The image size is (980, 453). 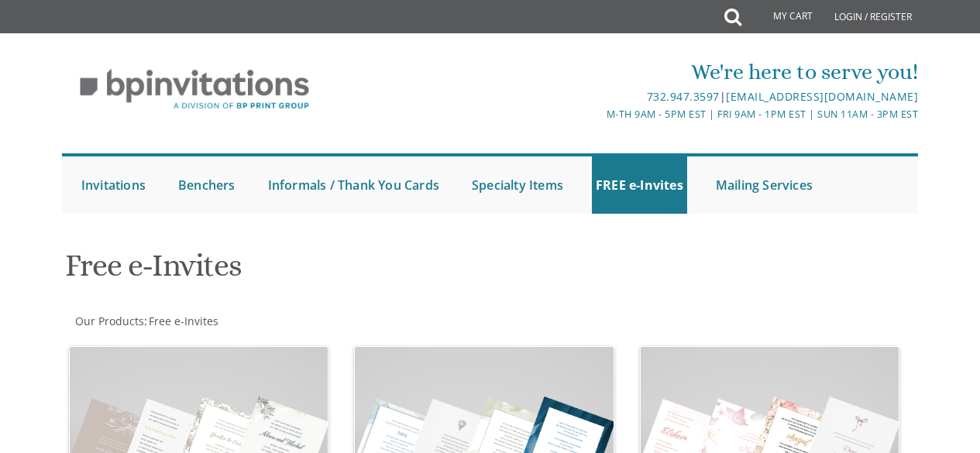 What do you see at coordinates (345, 271) in the screenshot?
I see `h1: Free e-Invites` at bounding box center [345, 271].